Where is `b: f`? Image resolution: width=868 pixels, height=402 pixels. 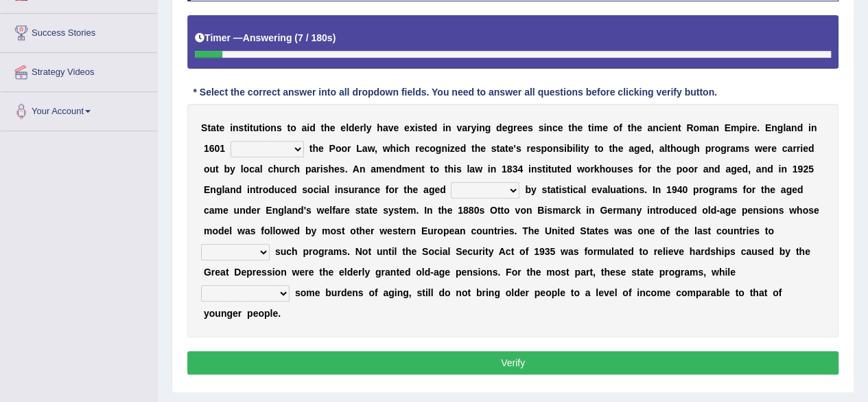 b: f is located at coordinates (639, 169).